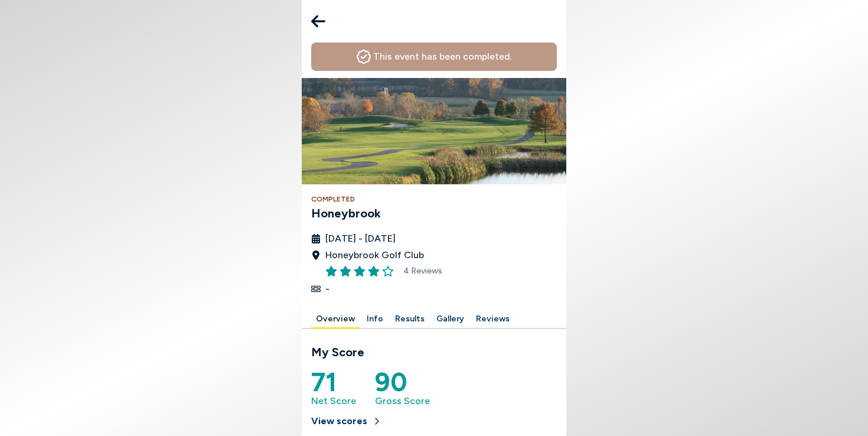 The height and width of the screenshot is (436, 868). What do you see at coordinates (434, 213) in the screenshot?
I see `h3: Honeybrook` at bounding box center [434, 213].